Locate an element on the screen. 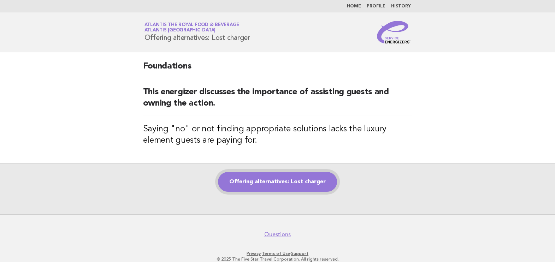 The width and height of the screenshot is (555, 262). a: Support is located at coordinates (299, 254).